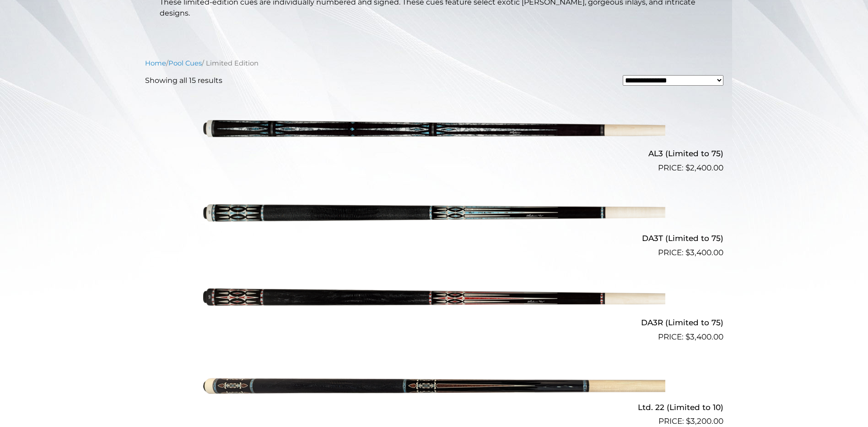 This screenshot has width=868, height=427. I want to click on bdi: 2,400.00, so click(705, 168).